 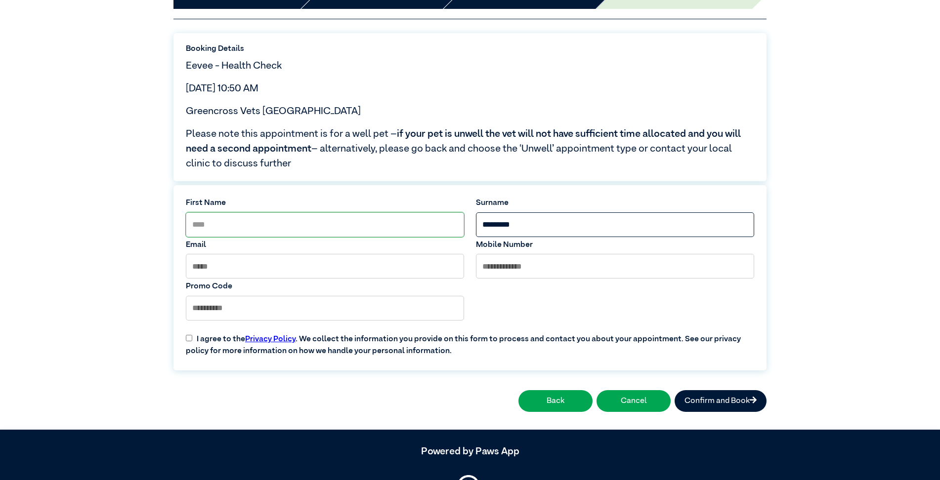 What do you see at coordinates (633, 401) in the screenshot?
I see `button: Cancel` at bounding box center [633, 401].